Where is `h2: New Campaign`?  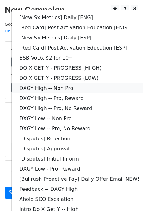
h2: New Campaign is located at coordinates (71, 10).